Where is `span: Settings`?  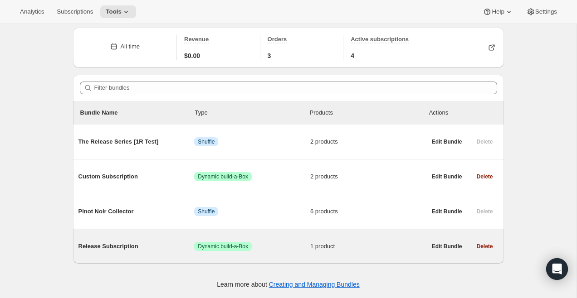 span: Settings is located at coordinates (546, 12).